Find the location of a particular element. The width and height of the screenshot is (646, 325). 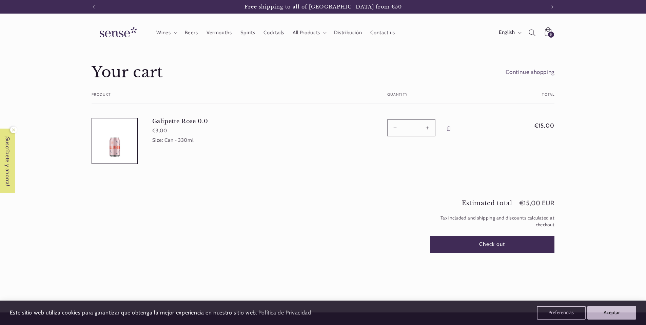

button: Check out is located at coordinates (492, 244).